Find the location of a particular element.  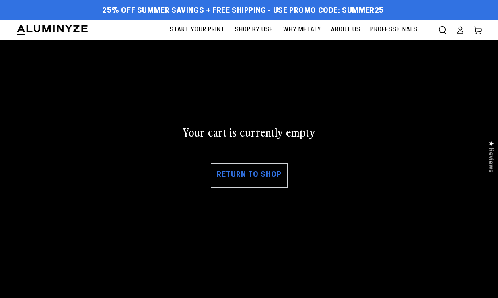

span: Professionals is located at coordinates (394, 30).